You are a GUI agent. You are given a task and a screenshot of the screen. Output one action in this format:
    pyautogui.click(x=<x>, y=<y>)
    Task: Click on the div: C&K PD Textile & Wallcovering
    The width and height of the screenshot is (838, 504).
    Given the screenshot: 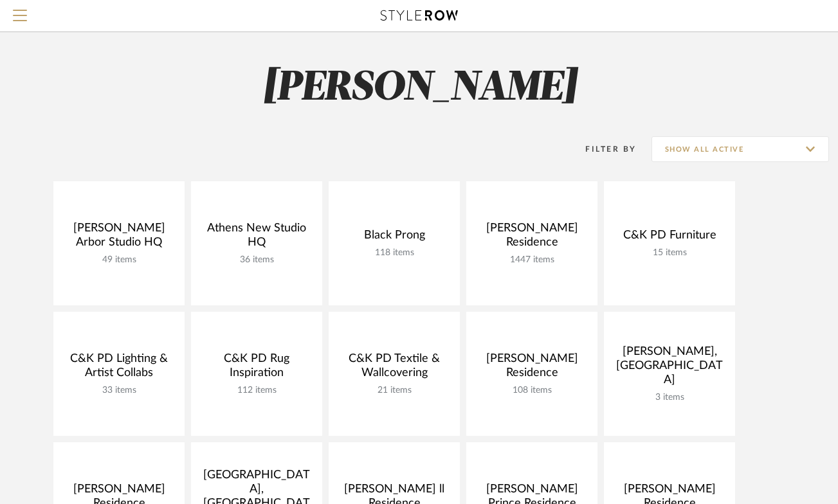 What is the action you would take?
    pyautogui.click(x=394, y=369)
    